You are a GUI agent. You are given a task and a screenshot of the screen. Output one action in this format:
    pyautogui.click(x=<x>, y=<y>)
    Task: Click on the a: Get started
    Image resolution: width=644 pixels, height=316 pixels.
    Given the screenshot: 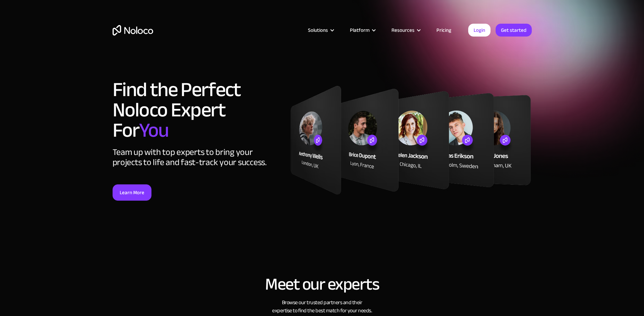 What is the action you would take?
    pyautogui.click(x=514, y=30)
    